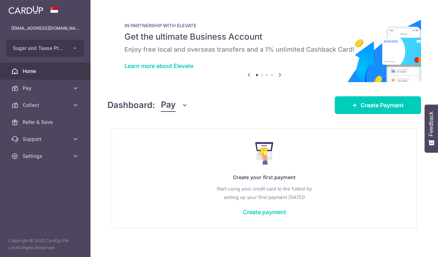 Image resolution: width=438 pixels, height=257 pixels. I want to click on button: Sugar and Tease Pte Ltd, so click(45, 48).